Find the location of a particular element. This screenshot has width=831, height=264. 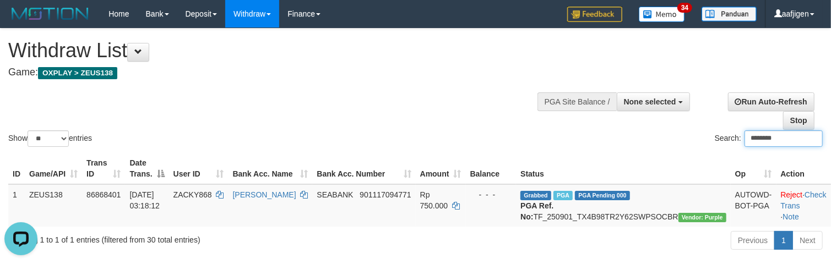

td: TF_250901_TX4B98TR2Y62SWPSOCBR is located at coordinates (623, 205).